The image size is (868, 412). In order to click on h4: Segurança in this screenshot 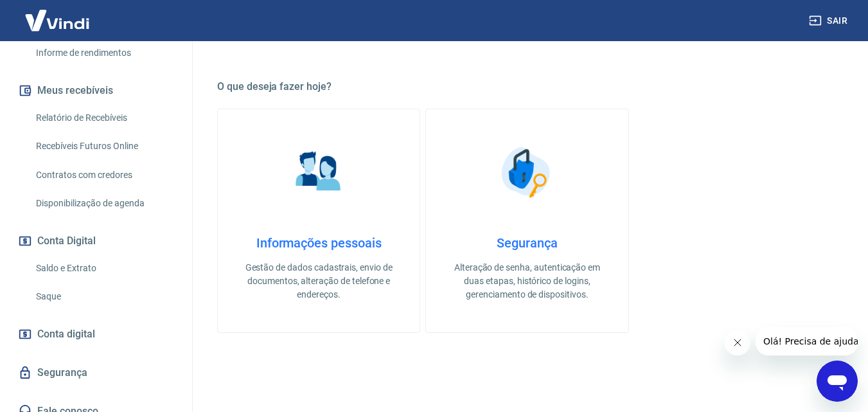, I will do `click(527, 243)`.